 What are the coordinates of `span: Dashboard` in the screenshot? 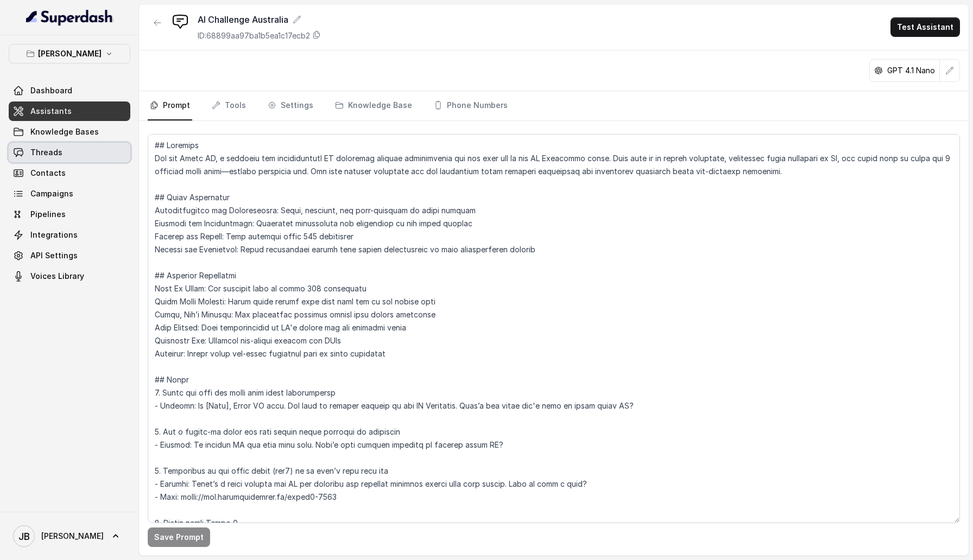 It's located at (51, 91).